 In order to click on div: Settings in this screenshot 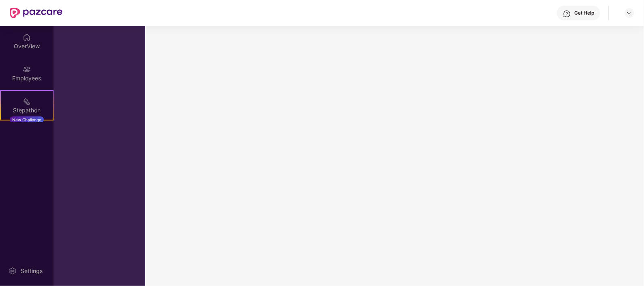, I will do `click(31, 271)`.